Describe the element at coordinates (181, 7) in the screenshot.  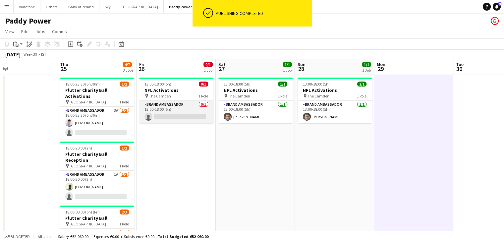
I see `button: Paddy Power` at that location.